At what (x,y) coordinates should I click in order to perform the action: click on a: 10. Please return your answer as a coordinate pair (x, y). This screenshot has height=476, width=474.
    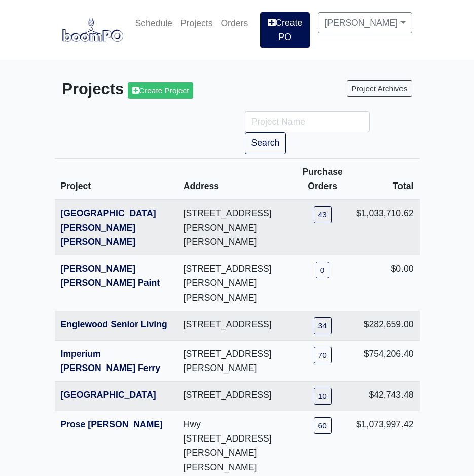
    Looking at the image, I should click on (323, 396).